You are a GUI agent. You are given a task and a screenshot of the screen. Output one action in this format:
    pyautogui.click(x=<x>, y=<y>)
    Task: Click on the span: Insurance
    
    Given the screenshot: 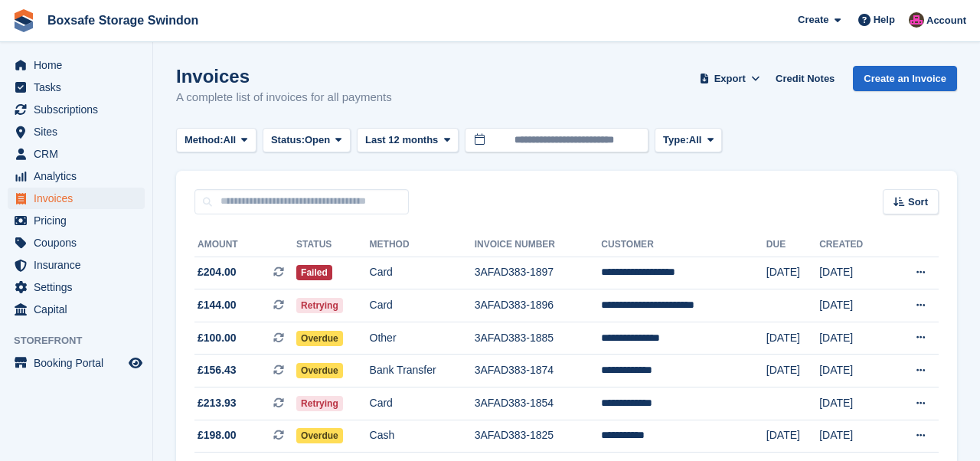 What is the action you would take?
    pyautogui.click(x=80, y=265)
    